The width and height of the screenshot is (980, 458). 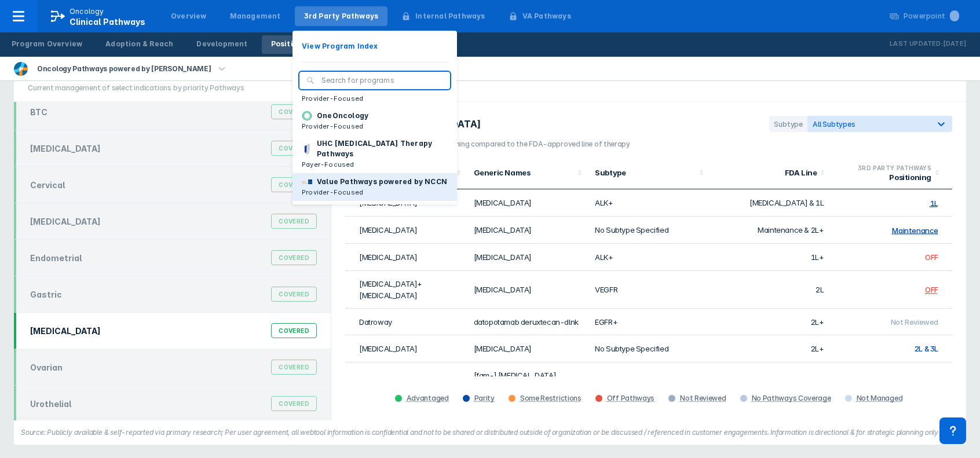 What do you see at coordinates (834, 124) in the screenshot?
I see `span: All Subtypes` at bounding box center [834, 124].